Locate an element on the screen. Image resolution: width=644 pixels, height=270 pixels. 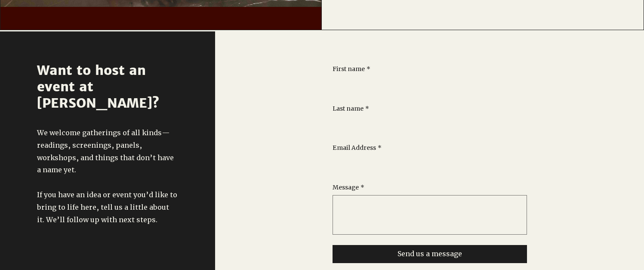
input: Email Address is located at coordinates (427, 165).